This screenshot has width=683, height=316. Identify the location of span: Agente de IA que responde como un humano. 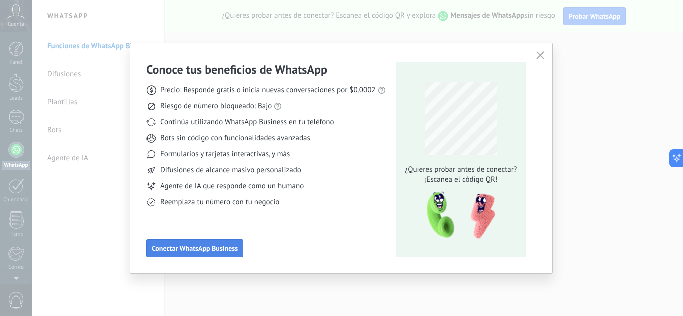
(232, 186).